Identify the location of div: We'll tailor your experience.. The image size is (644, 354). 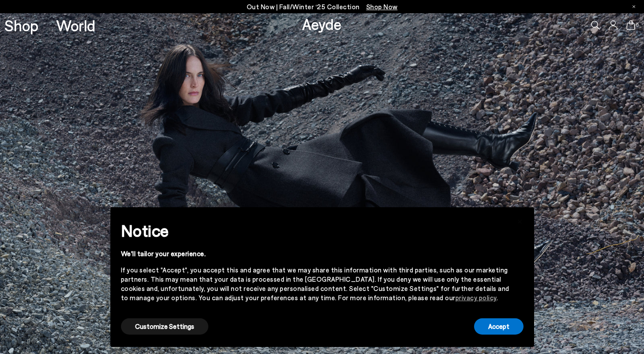
(315, 254).